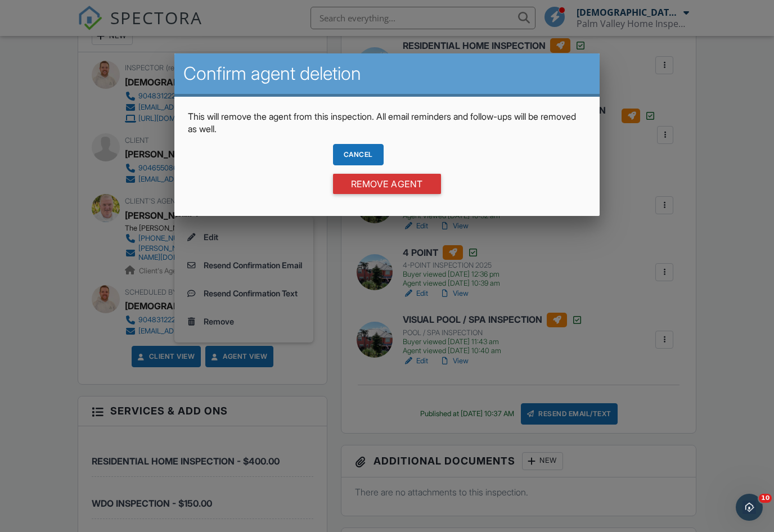  Describe the element at coordinates (358, 155) in the screenshot. I see `div: Cancel` at that location.